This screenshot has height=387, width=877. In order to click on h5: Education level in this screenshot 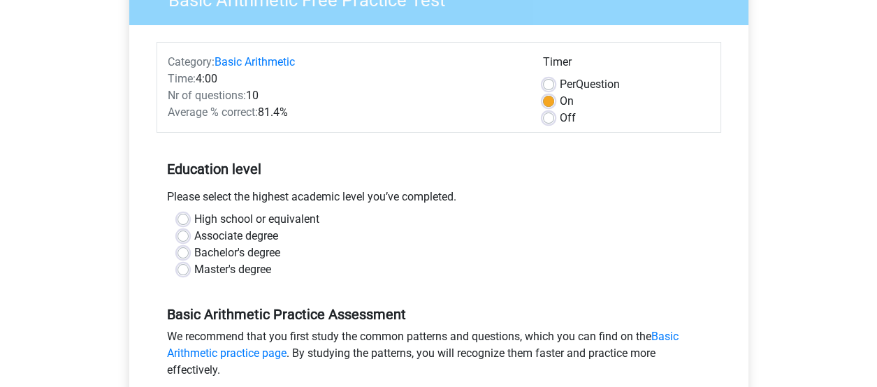, I will do `click(439, 169)`.